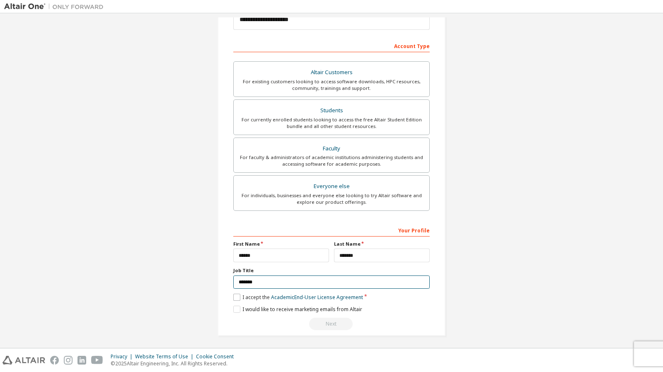 This screenshot has width=663, height=372. What do you see at coordinates (97, 360) in the screenshot?
I see `img: youtube.svg` at bounding box center [97, 360].